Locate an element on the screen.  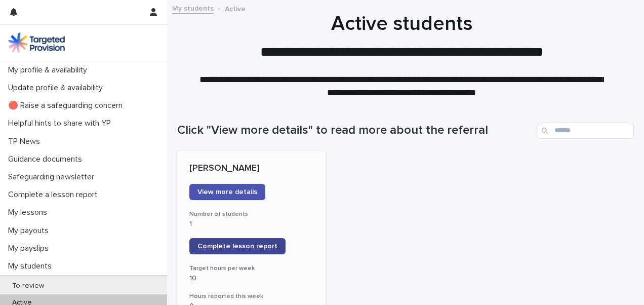
a: Complete lesson report is located at coordinates (237, 246).